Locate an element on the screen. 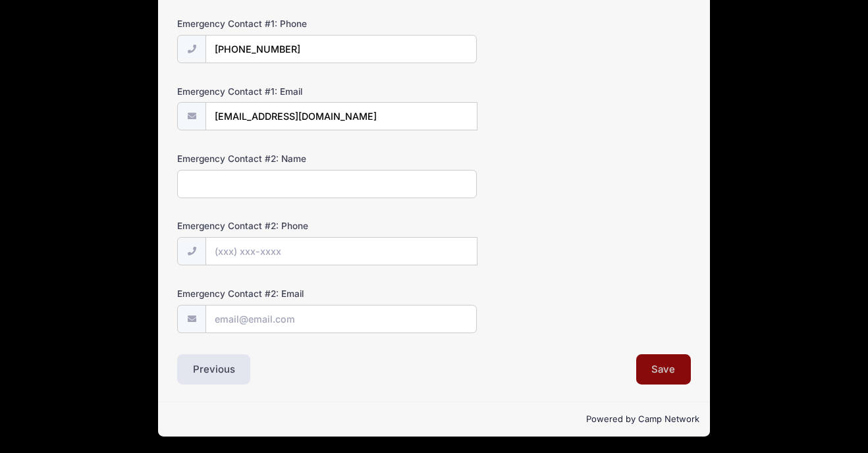  label: Emergency Contact #1: Email is located at coordinates (263, 92).